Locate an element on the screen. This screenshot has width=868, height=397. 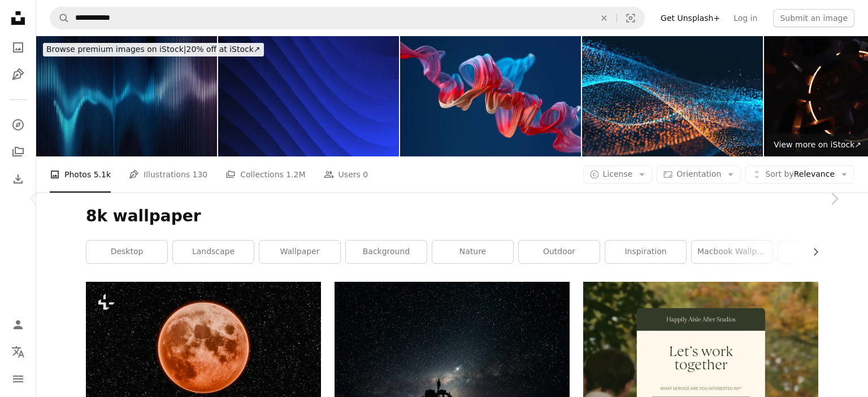
a: landscape is located at coordinates (213, 252).